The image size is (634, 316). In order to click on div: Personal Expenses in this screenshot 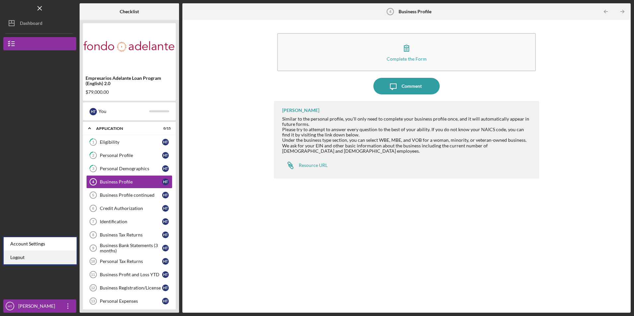, I will do `click(131, 301)`.